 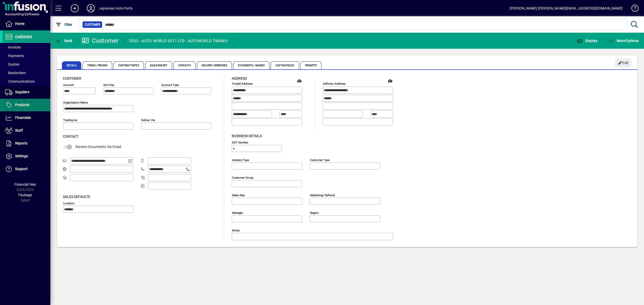 I want to click on span: Products, so click(x=22, y=105).